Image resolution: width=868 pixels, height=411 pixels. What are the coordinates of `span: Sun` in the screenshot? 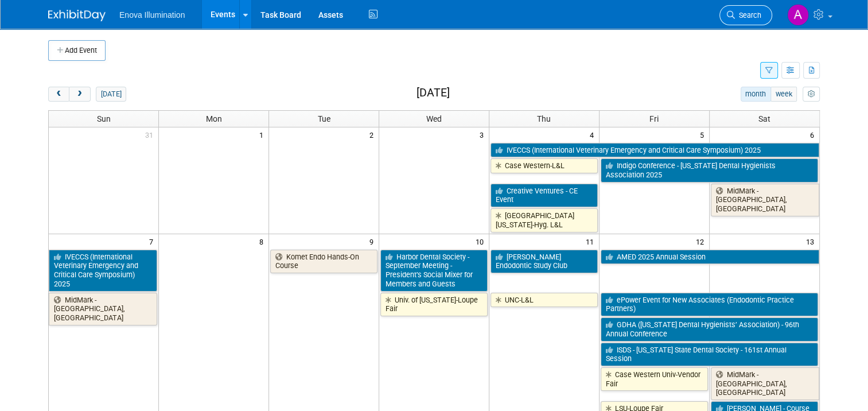 It's located at (104, 119).